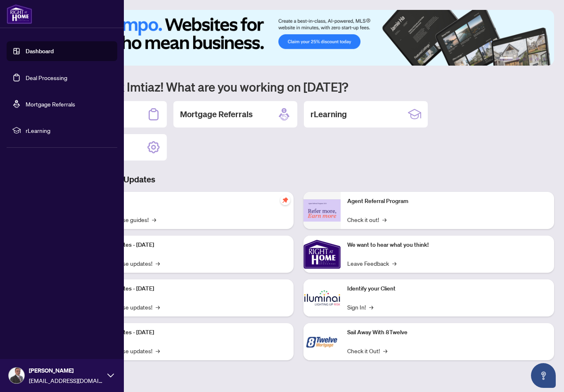 This screenshot has height=392, width=564. What do you see at coordinates (329, 114) in the screenshot?
I see `h2: rLearning` at bounding box center [329, 114].